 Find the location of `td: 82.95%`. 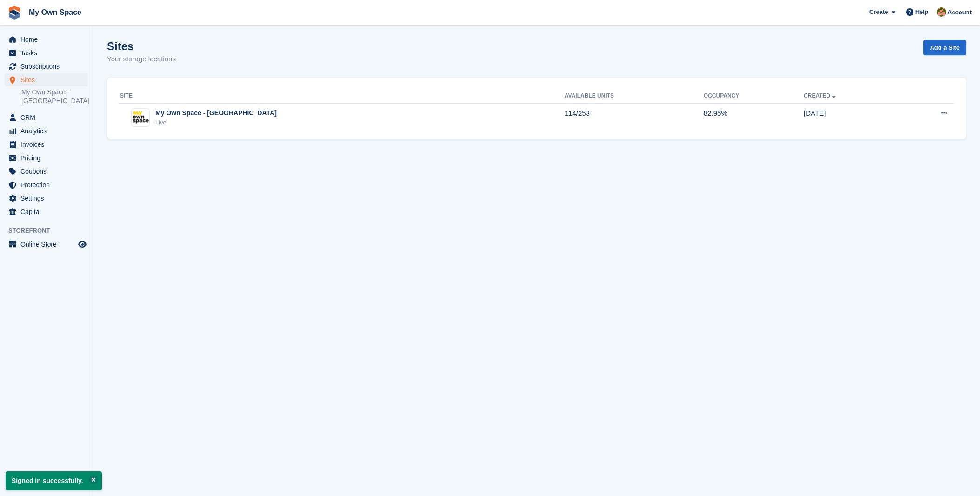

td: 82.95% is located at coordinates (753, 118).